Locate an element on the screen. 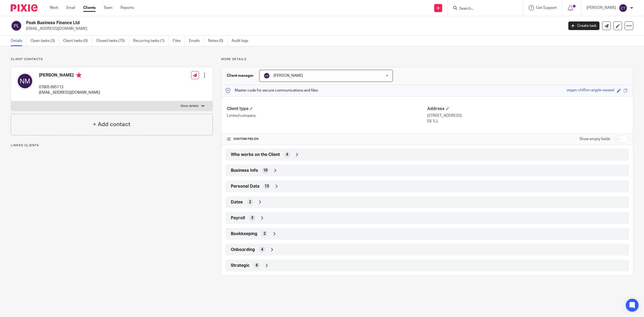 The height and width of the screenshot is (317, 644). p: E8 1LL is located at coordinates (527, 121).